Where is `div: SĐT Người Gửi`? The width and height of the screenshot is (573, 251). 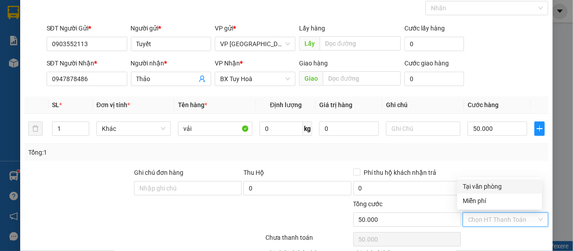
div: SĐT Người Gửi is located at coordinates (87, 28).